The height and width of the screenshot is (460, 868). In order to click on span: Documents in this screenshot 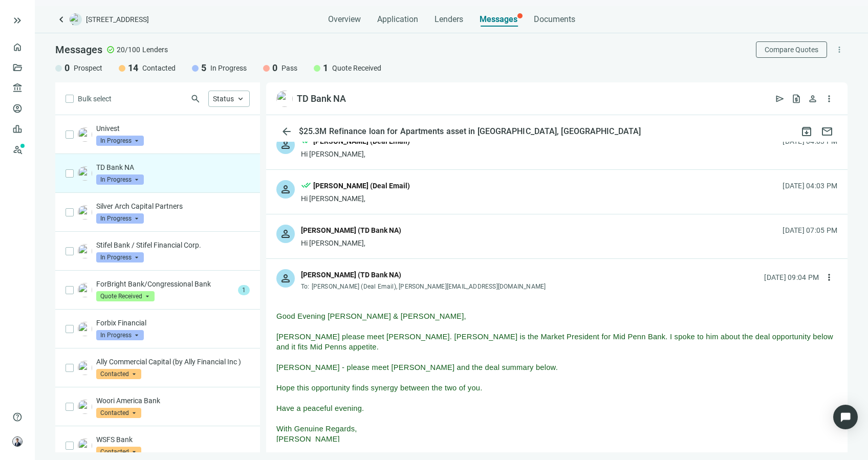, I will do `click(554, 20)`.